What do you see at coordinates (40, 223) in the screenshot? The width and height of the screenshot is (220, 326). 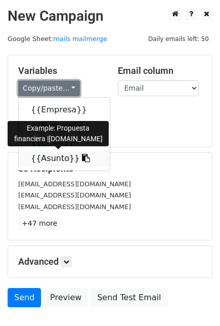 I see `a: +47 more` at bounding box center [40, 223].